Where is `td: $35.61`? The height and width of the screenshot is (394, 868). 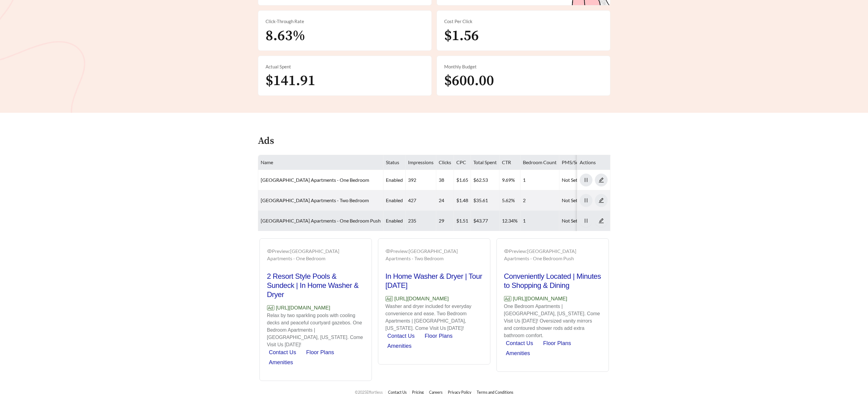 td: $35.61 is located at coordinates (485, 200).